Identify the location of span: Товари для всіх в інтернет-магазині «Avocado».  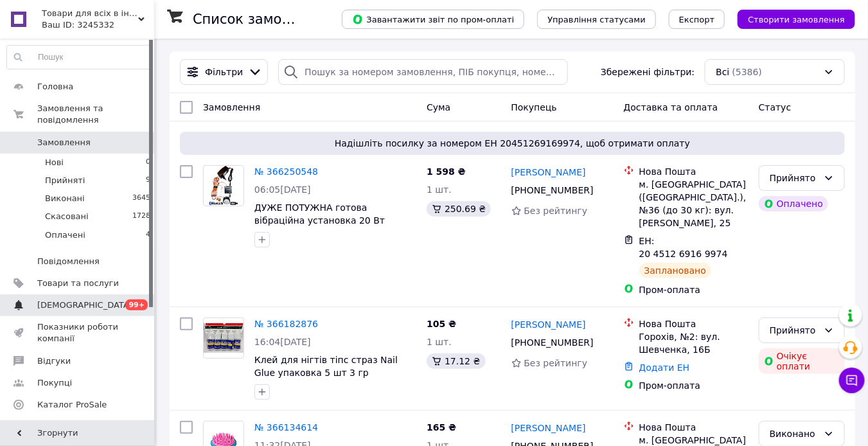
(90, 13).